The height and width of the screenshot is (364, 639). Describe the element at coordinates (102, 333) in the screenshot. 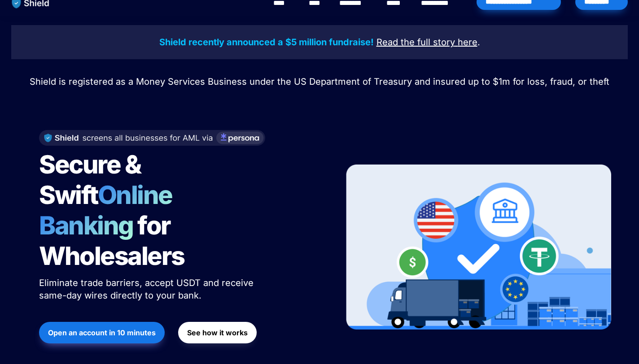

I see `button: Open an account in 10 minutes` at that location.